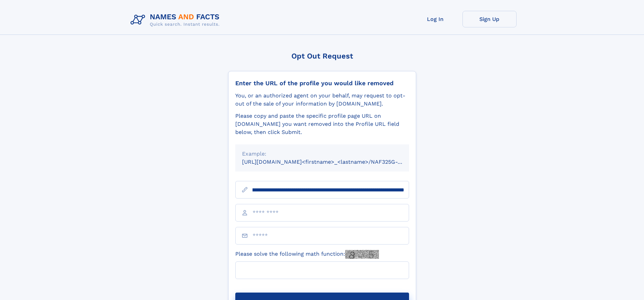 This screenshot has height=300, width=644. I want to click on div: Enter the URL of the profile you would like removed, so click(322, 83).